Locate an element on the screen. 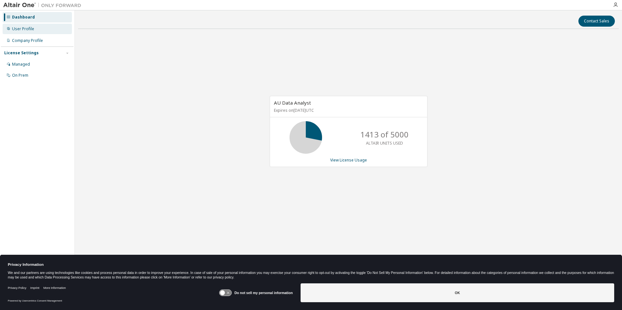 The height and width of the screenshot is (310, 622). div: On Prem is located at coordinates (20, 75).